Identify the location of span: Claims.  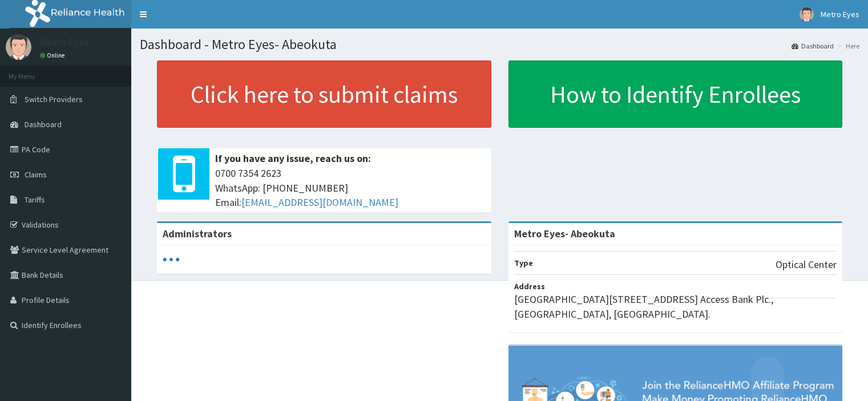
(35, 175).